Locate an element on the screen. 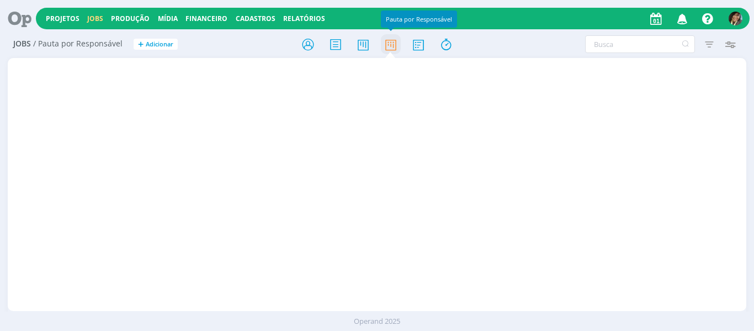  button: Cadastros is located at coordinates (255, 19).